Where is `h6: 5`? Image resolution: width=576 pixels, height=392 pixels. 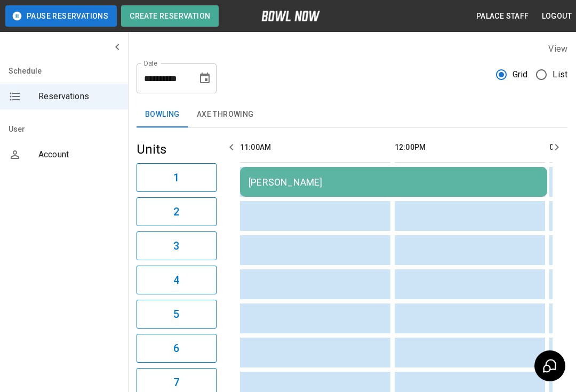
h6: 5 is located at coordinates (176, 314).